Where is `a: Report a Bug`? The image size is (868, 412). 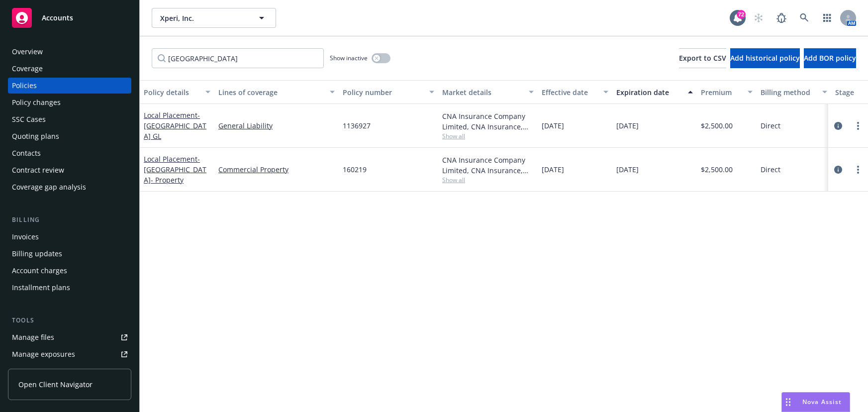
a: Report a Bug is located at coordinates (781, 18).